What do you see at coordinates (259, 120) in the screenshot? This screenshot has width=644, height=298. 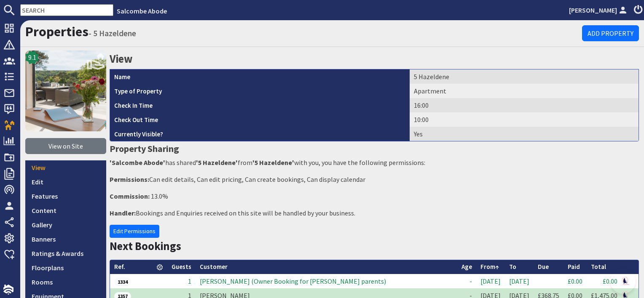 I see `th: Check Out Time` at bounding box center [259, 120].